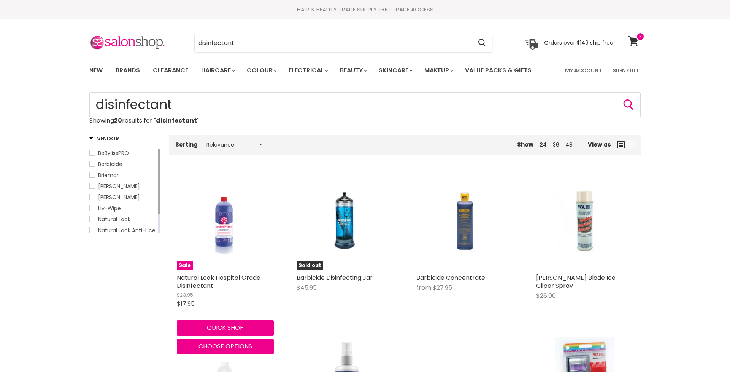 This screenshot has height=372, width=730. What do you see at coordinates (110, 164) in the screenshot?
I see `span: Barbicide` at bounding box center [110, 164].